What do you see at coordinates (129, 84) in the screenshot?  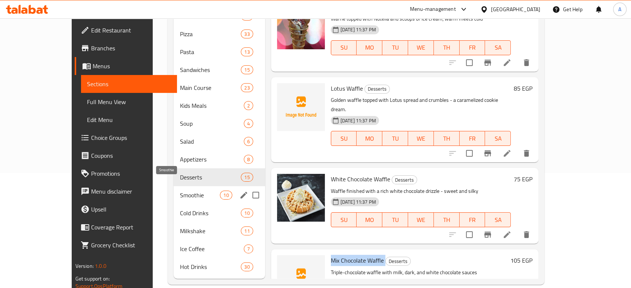 I see `span: Sections` at bounding box center [129, 84].